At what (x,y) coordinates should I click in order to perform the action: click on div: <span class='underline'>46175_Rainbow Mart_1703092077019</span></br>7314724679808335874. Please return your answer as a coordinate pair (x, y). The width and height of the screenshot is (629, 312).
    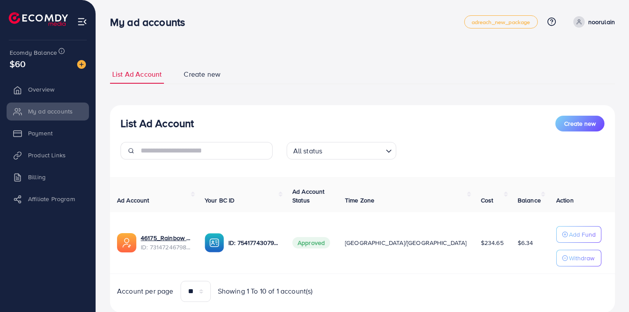
    Looking at the image, I should click on (166, 243).